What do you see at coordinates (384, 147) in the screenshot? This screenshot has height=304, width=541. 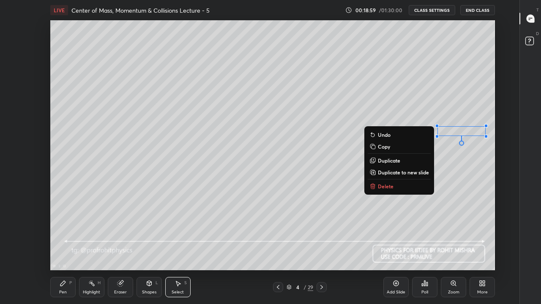 I see `p: Copy` at bounding box center [384, 147].